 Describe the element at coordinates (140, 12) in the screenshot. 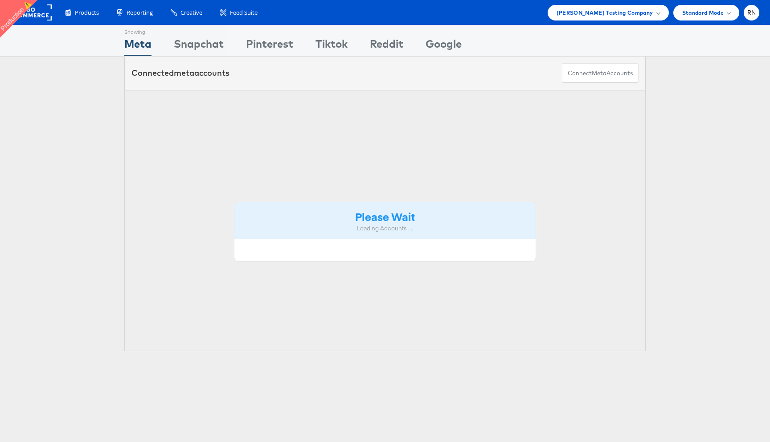

I see `span: Reporting` at that location.